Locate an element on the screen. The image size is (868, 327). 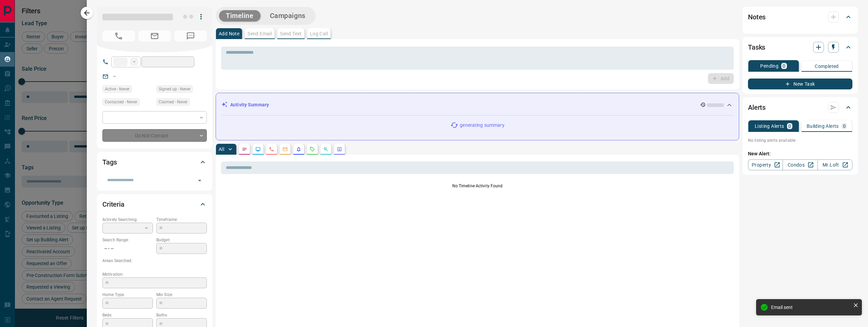
p: Building Alerts is located at coordinates (823, 126).